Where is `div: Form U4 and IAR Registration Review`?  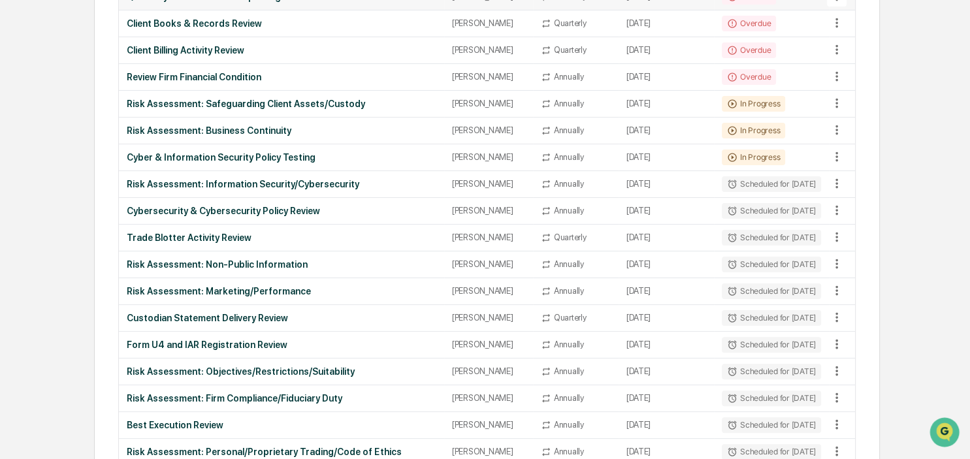
div: Form U4 and IAR Registration Review is located at coordinates (281, 345).